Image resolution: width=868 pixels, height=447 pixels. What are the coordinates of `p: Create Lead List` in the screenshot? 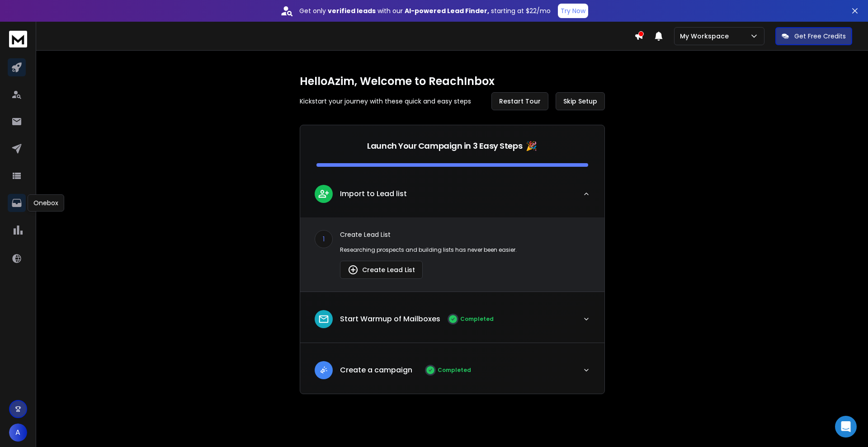 It's located at (465, 235).